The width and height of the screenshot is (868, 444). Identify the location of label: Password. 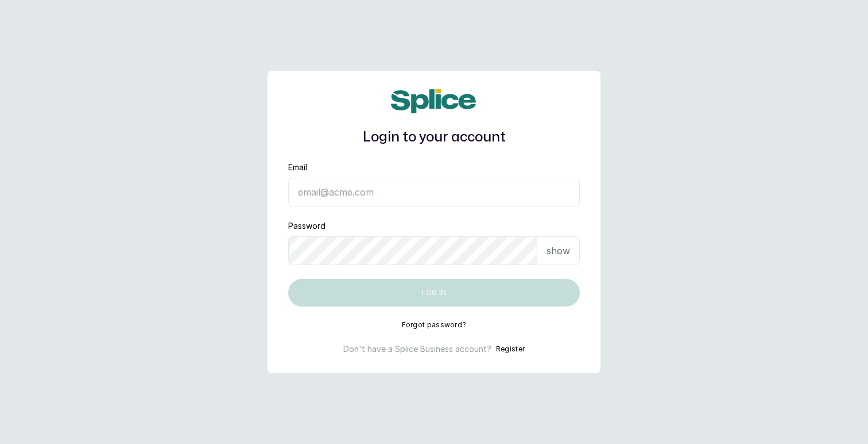
(307, 226).